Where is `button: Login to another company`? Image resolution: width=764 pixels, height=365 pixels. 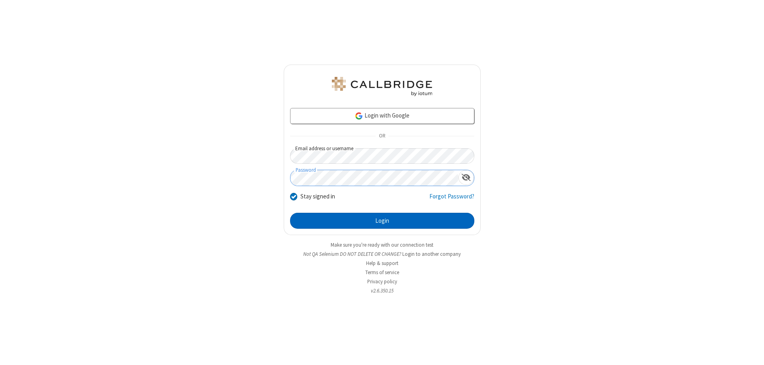
button: Login to another company is located at coordinates (432, 254).